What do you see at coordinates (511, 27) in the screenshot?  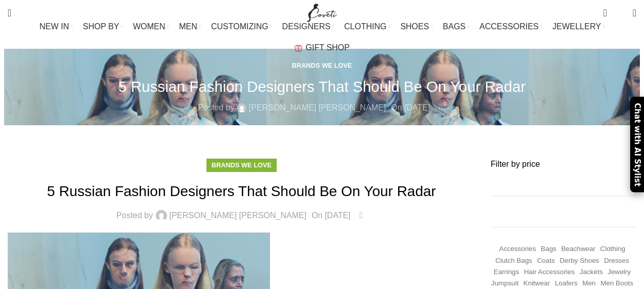 I see `a: ACCESSORIES` at bounding box center [511, 27].